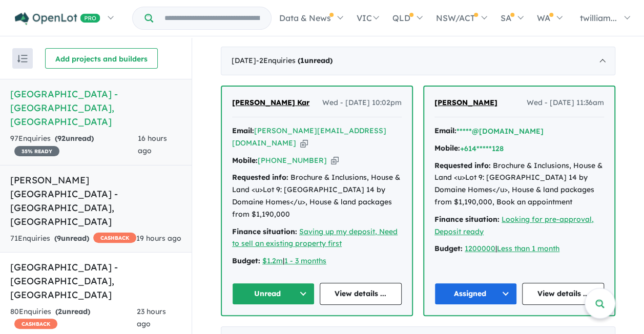  Describe the element at coordinates (101, 58) in the screenshot. I see `button: Add projects and builders` at that location.